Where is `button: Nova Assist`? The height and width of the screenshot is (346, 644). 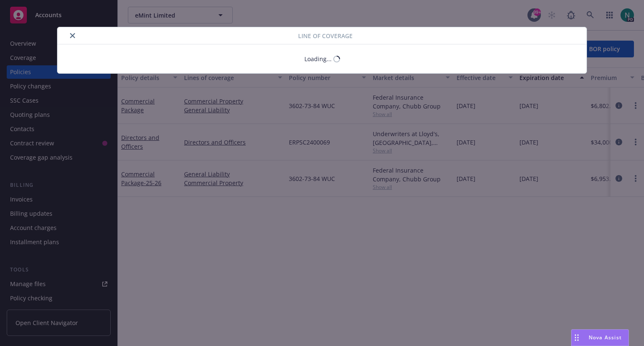
button: Nova Assist is located at coordinates (600, 338).